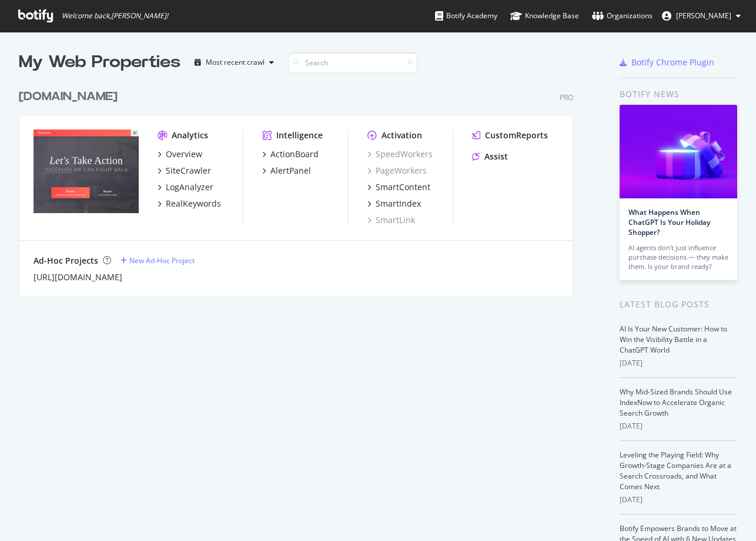 The width and height of the screenshot is (756, 541). Describe the element at coordinates (184, 154) in the screenshot. I see `div: Overview` at that location.